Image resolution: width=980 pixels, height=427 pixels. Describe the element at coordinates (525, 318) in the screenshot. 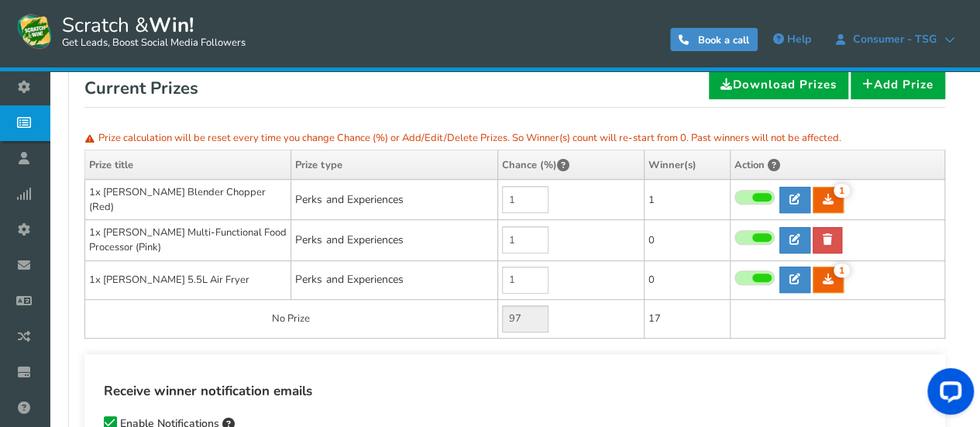

I see `input: Value not editable` at that location.